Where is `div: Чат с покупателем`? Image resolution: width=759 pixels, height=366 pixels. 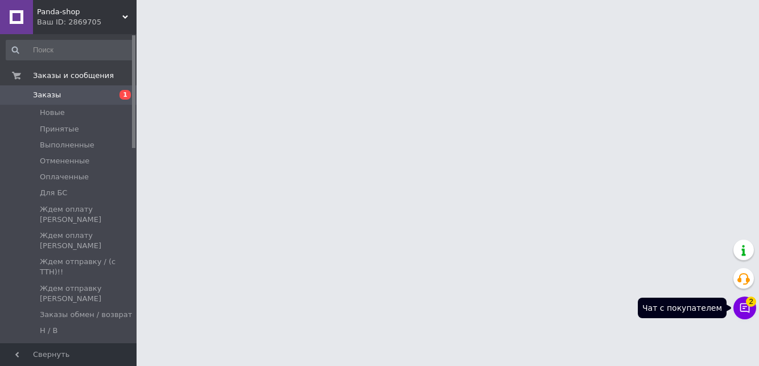
div: Чат с покупателем is located at coordinates (682, 308).